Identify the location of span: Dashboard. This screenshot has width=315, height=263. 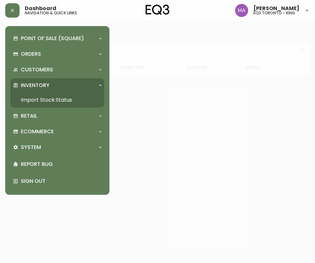
(40, 8).